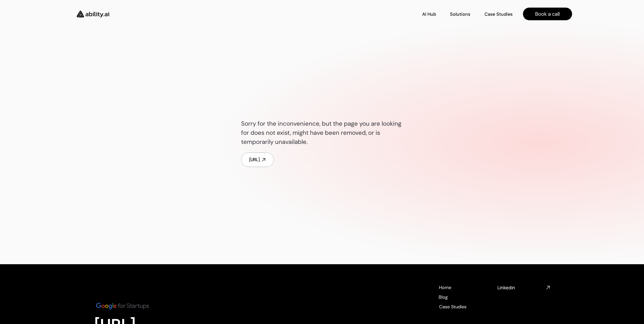  What do you see at coordinates (521, 287) in the screenshot?
I see `h4: Linkedin` at bounding box center [521, 287].